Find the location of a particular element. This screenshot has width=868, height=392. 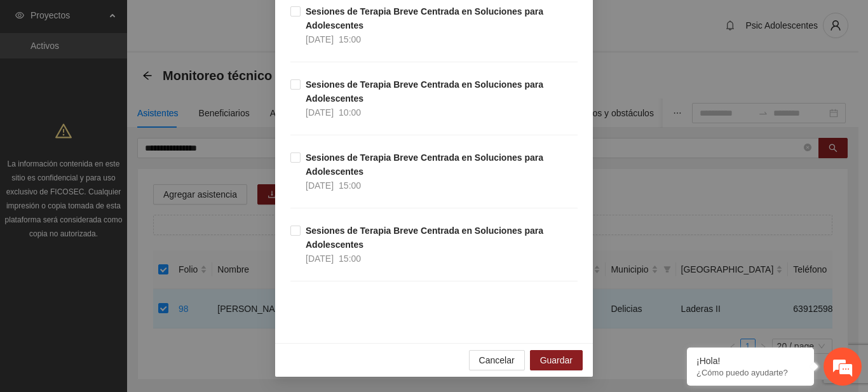

div: Minimizar ventana de chat en vivo is located at coordinates (224, 22).